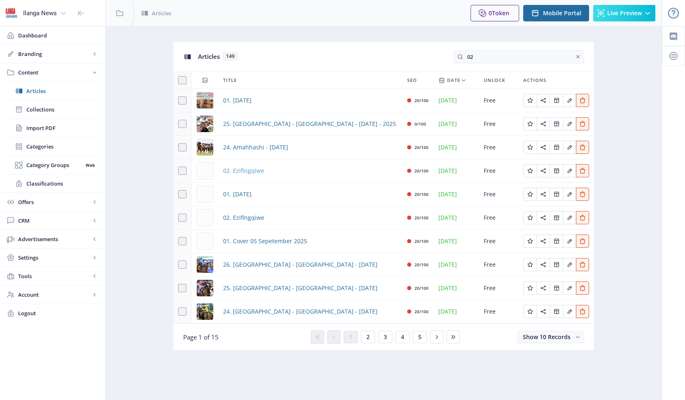 The width and height of the screenshot is (685, 400). Describe the element at coordinates (351, 337) in the screenshot. I see `span: 1` at that location.